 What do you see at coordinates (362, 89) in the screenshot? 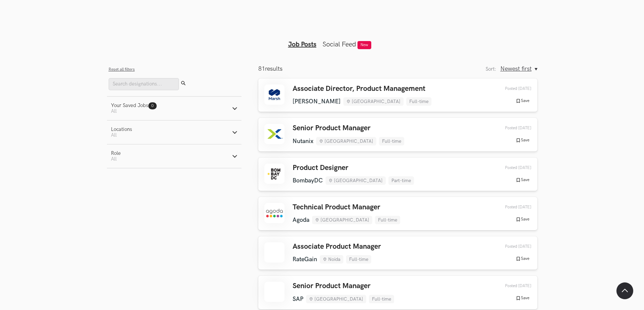
I see `h3: Associate Director, Product Management` at bounding box center [362, 89].